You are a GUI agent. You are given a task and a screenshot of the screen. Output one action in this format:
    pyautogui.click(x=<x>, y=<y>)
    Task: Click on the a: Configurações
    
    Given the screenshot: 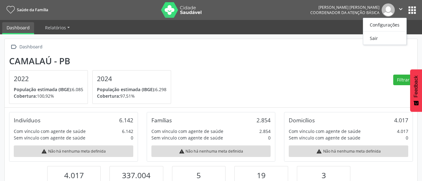 What is the action you would take?
    pyautogui.click(x=385, y=25)
    